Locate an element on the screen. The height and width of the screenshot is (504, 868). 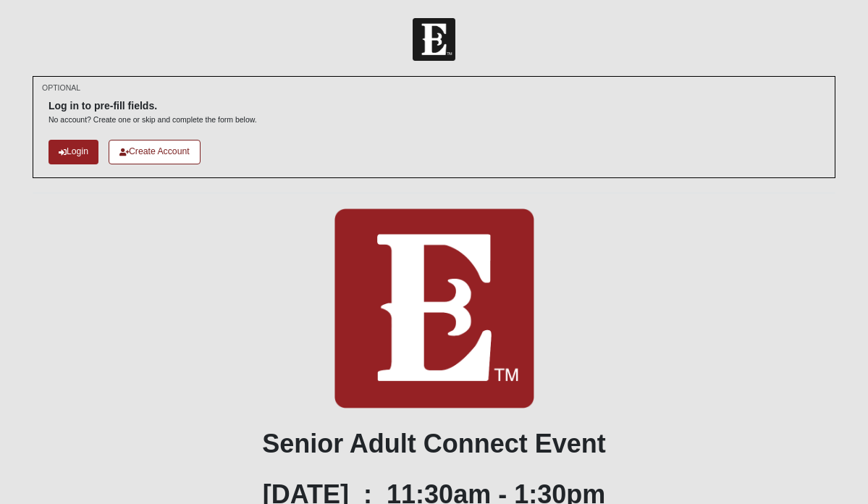
h6: Log in to pre-fill fields. is located at coordinates (152, 106).